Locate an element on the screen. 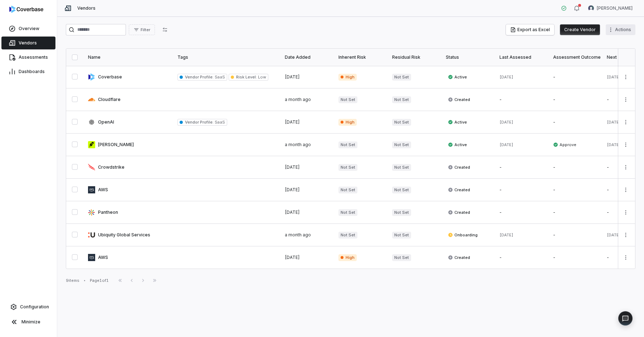 This screenshot has width=644, height=337. img: Chris Morgan avatar is located at coordinates (591, 8).